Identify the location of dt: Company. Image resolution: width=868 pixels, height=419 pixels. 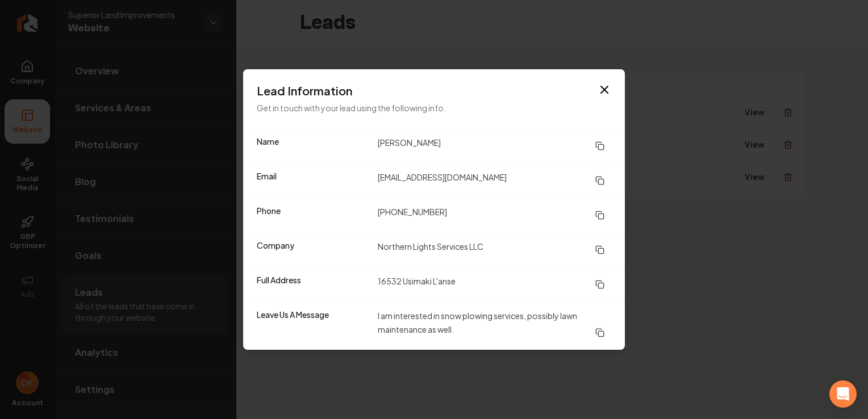
(312, 250).